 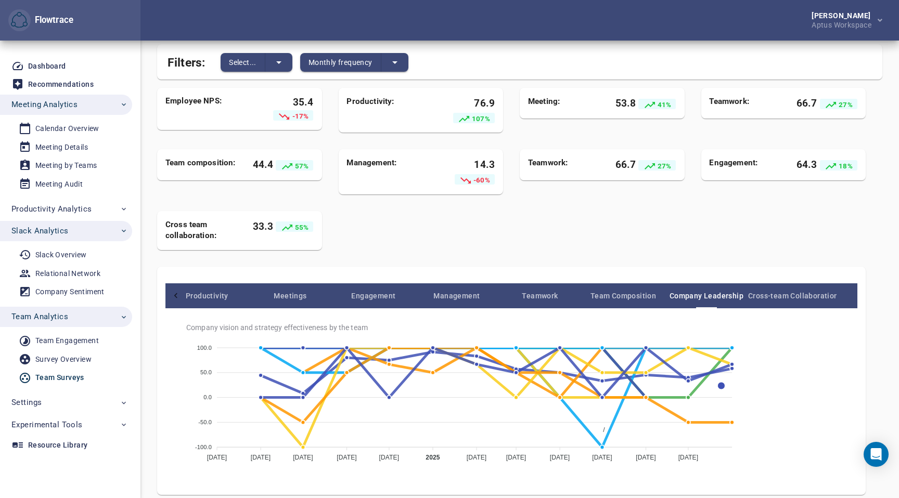 What do you see at coordinates (59, 184) in the screenshot?
I see `div: Meeting Audit` at bounding box center [59, 184].